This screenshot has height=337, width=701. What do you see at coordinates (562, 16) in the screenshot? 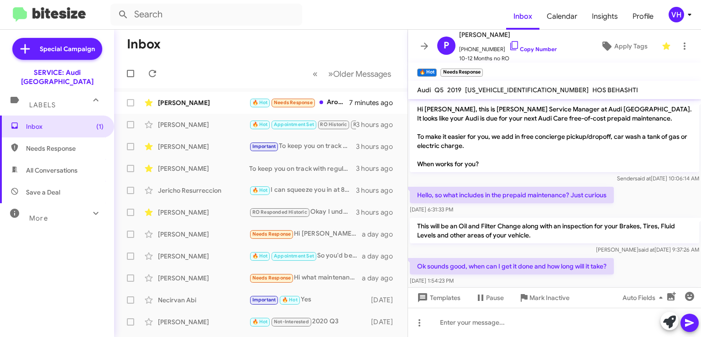
I see `a: Calendar` at bounding box center [562, 16].